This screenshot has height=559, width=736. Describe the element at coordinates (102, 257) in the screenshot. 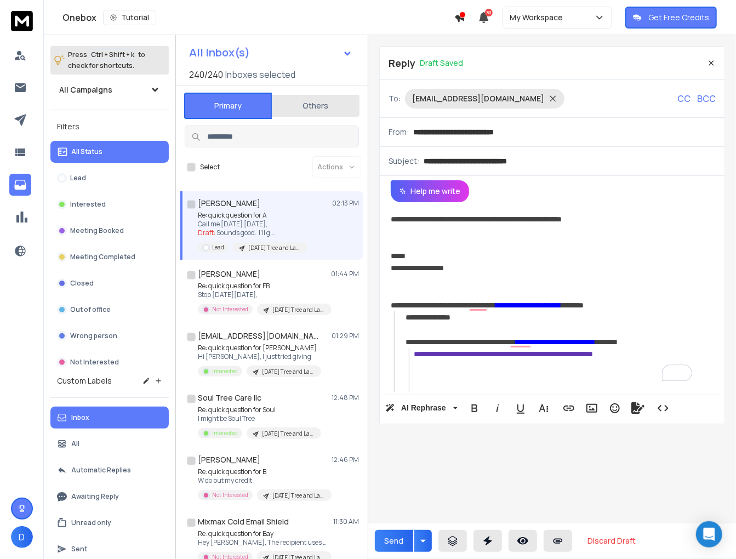

I see `p: Meeting Completed` at that location.